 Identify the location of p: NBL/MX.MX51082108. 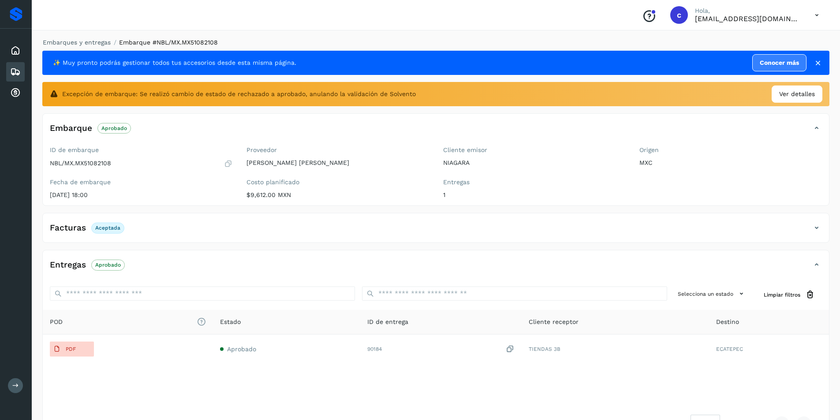
(80, 163).